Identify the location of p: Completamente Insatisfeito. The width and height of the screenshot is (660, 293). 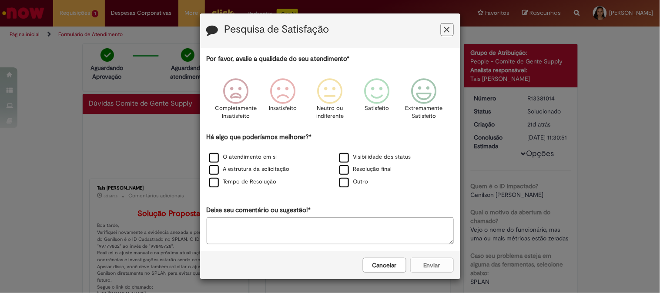
(236, 112).